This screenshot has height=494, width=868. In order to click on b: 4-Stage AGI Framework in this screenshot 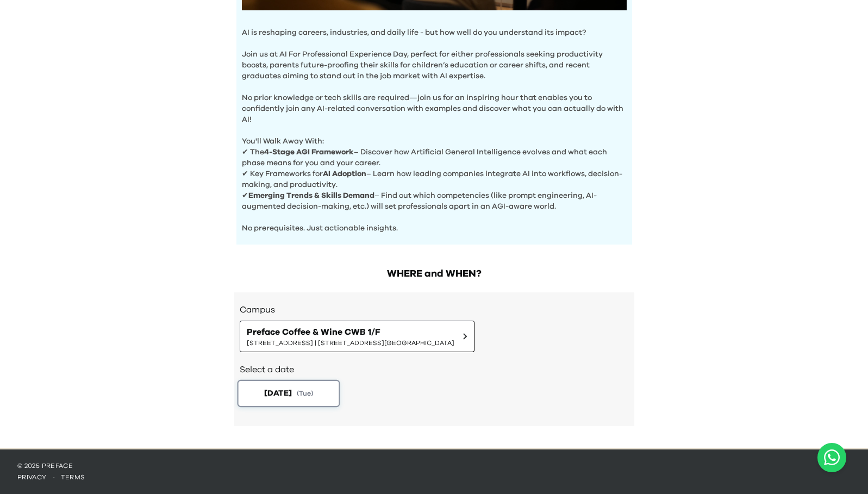, I will do `click(309, 152)`.